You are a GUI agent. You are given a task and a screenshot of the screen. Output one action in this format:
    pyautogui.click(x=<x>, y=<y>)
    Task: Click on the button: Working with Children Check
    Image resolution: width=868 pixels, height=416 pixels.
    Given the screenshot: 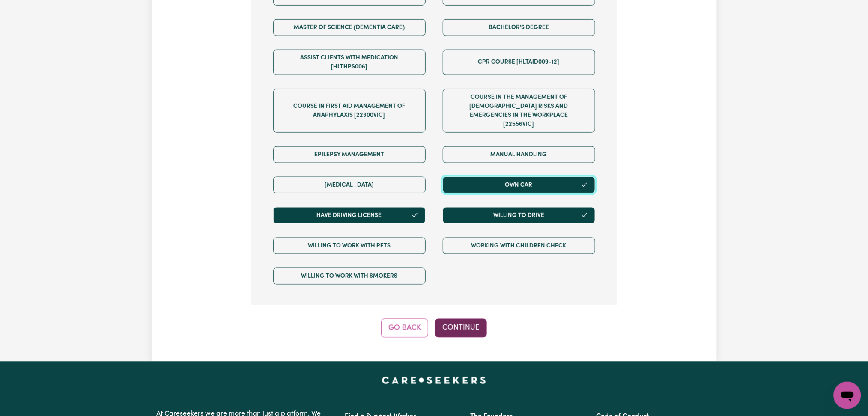 What is the action you would take?
    pyautogui.click(x=519, y=246)
    